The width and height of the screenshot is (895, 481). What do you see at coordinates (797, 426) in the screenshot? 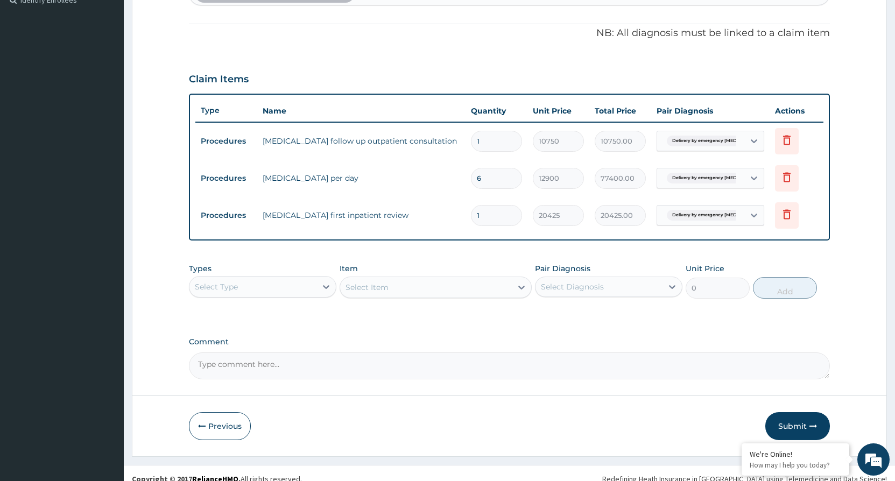
I see `button: Submit` at bounding box center [797, 426].